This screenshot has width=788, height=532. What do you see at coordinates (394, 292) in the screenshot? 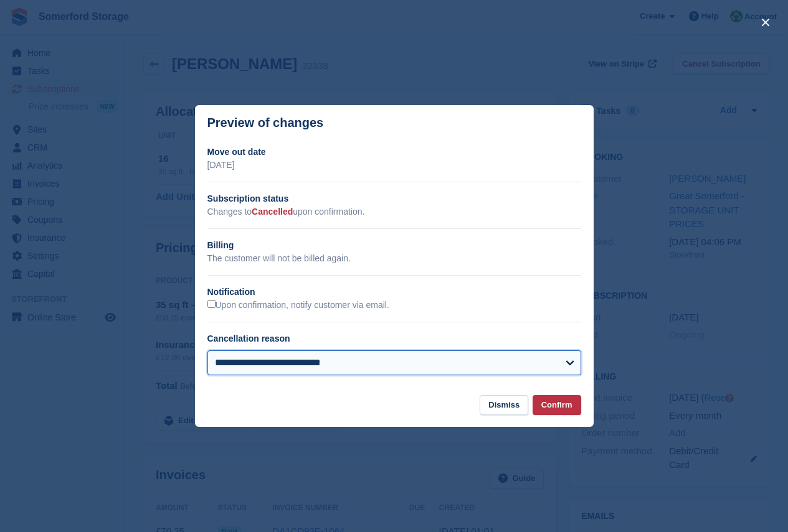
I see `h2: Notification` at bounding box center [394, 292].